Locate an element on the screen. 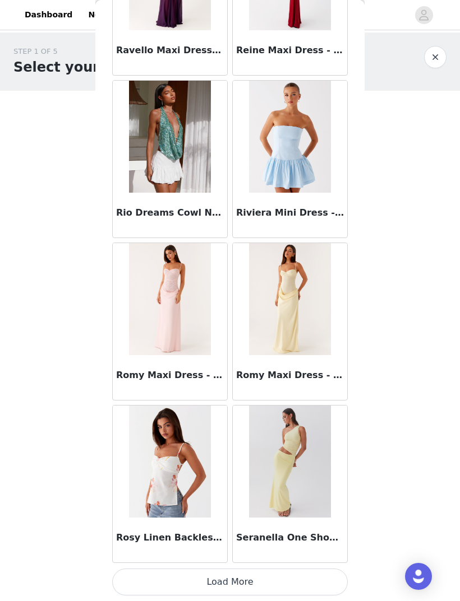 Image resolution: width=460 pixels, height=601 pixels. h3: Seranella One Shoulder Maxi Dress - Lemon is located at coordinates (290, 538).